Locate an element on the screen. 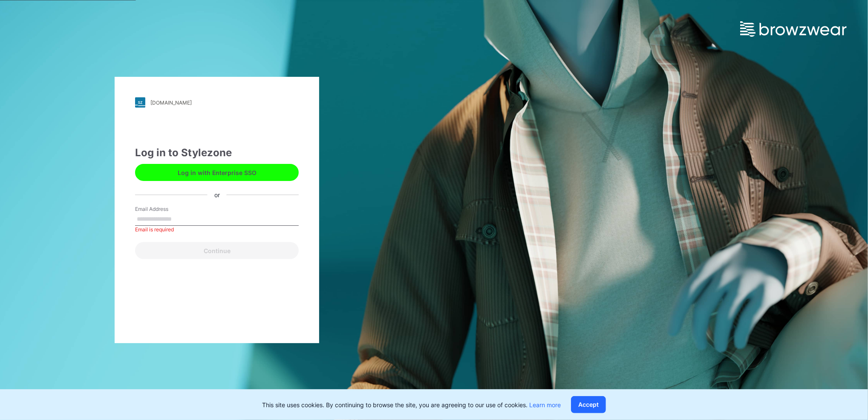  a: Learn more is located at coordinates (545, 405).